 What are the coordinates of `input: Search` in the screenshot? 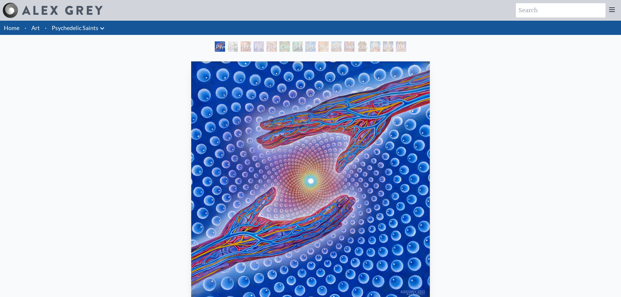 It's located at (560, 10).